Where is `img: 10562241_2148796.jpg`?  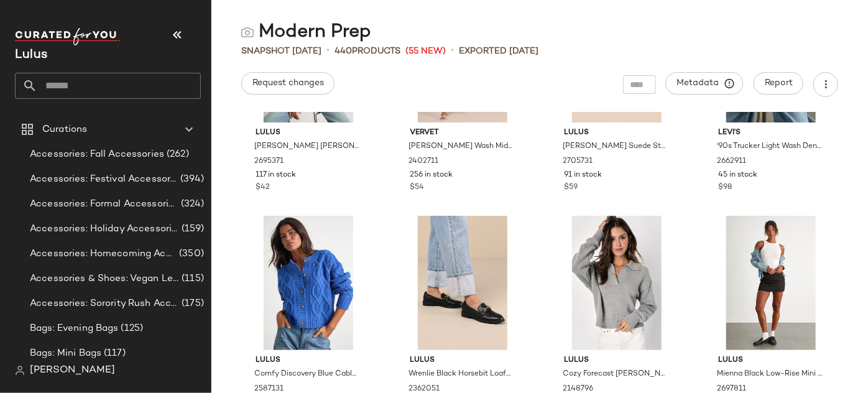 img: 10562241_2148796.jpg is located at coordinates (617, 283).